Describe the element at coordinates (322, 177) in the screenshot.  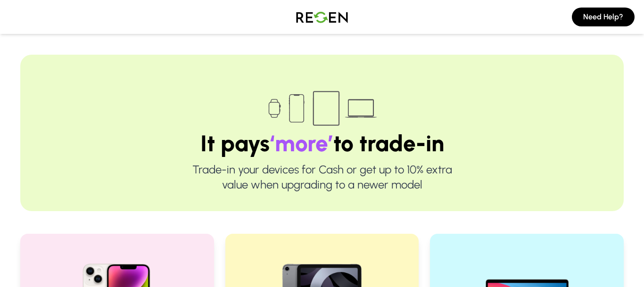
I see `p: Trade-in your devices for Cash or get up to 10% extra value when upgrading to a newer model` at that location.